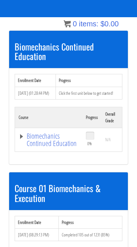 The height and width of the screenshot is (247, 137). Describe the element at coordinates (88, 24) in the screenshot. I see `span: items:` at that location.